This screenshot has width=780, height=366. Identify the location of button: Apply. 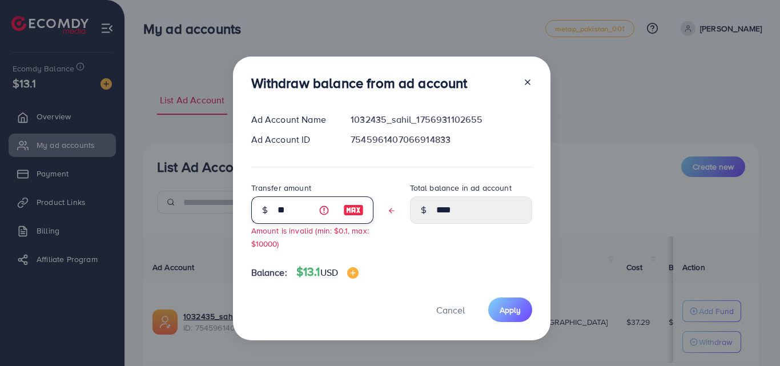
(510, 309).